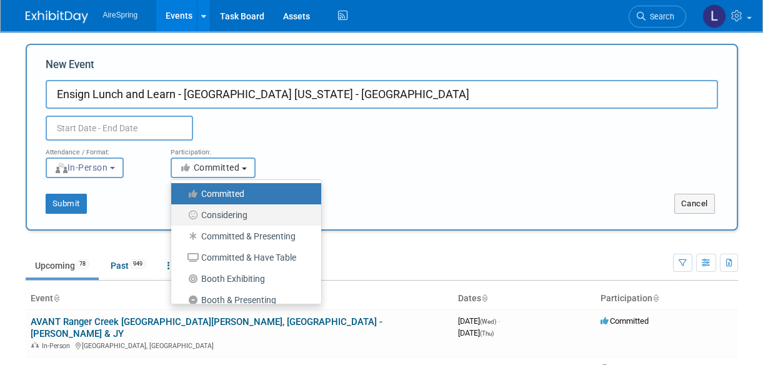  I want to click on span: 78, so click(82, 264).